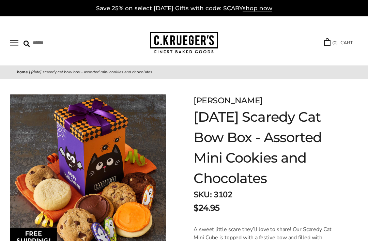  What do you see at coordinates (184, 43) in the screenshot?
I see `img: C.KRUEGER'S` at bounding box center [184, 43].